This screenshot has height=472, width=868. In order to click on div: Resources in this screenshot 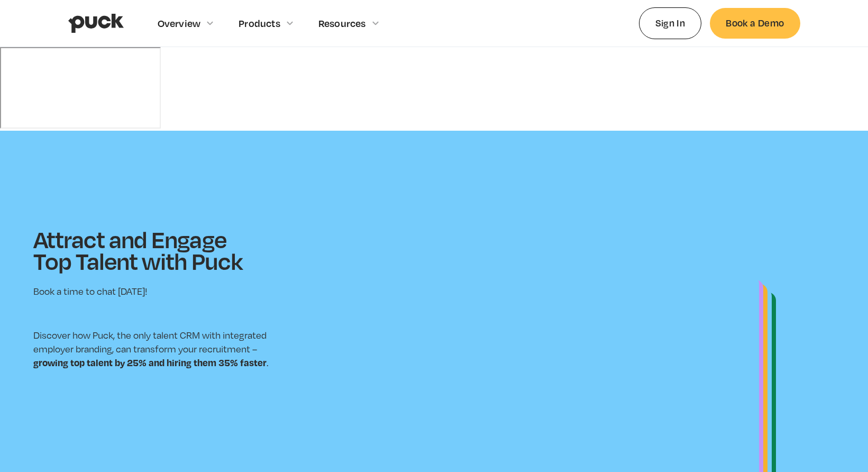, I will do `click(342, 23)`.